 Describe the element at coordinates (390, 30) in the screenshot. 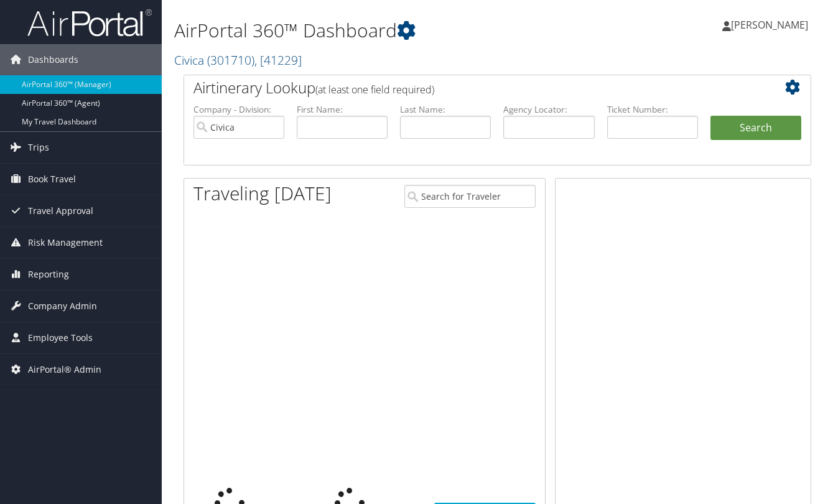

I see `h1: AirPortal 360™ Dashboard` at that location.